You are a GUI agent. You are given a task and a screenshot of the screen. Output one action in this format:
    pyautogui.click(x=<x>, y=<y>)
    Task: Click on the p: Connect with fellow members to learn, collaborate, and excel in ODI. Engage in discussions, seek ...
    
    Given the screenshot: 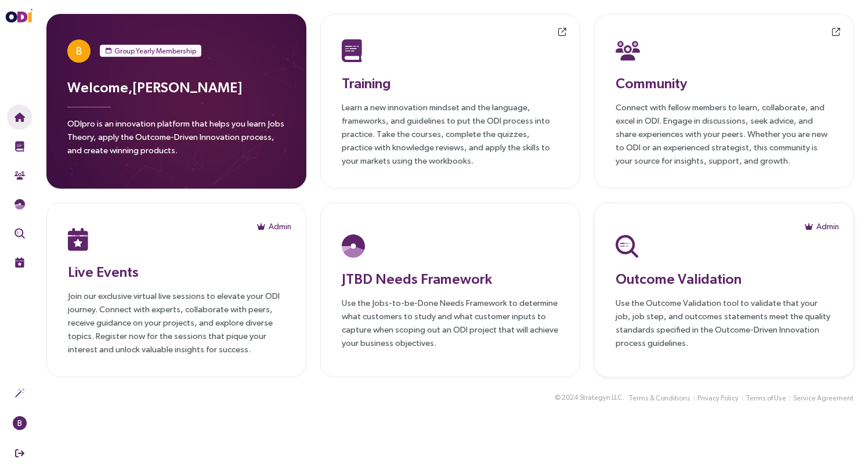 What is the action you would take?
    pyautogui.click(x=724, y=134)
    